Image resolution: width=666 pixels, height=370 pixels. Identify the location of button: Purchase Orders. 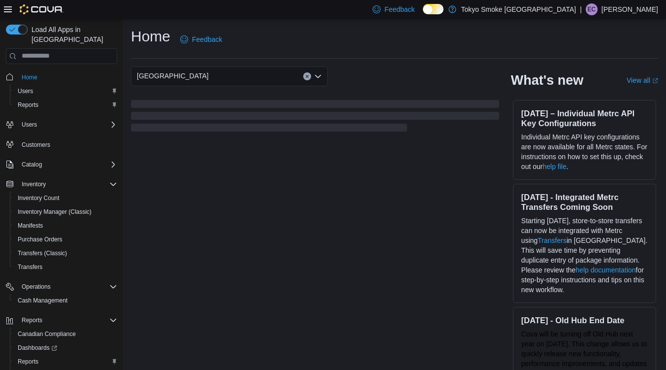
(65, 239).